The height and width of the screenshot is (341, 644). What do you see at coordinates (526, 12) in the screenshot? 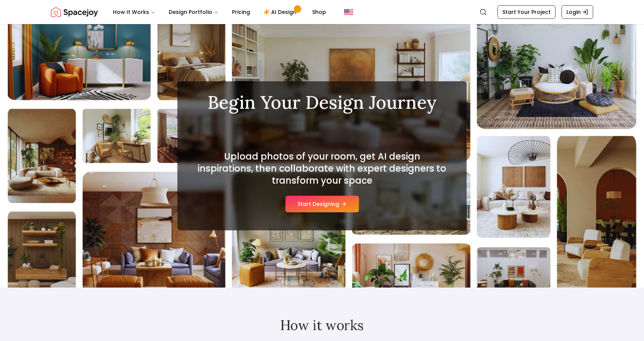
I see `a: Start Your Project` at bounding box center [526, 12].